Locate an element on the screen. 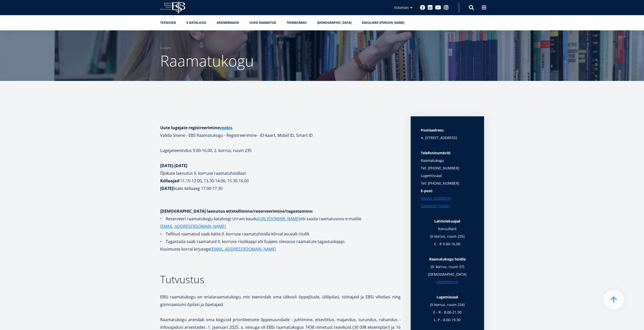  a: Andmebaasid is located at coordinates (228, 23).